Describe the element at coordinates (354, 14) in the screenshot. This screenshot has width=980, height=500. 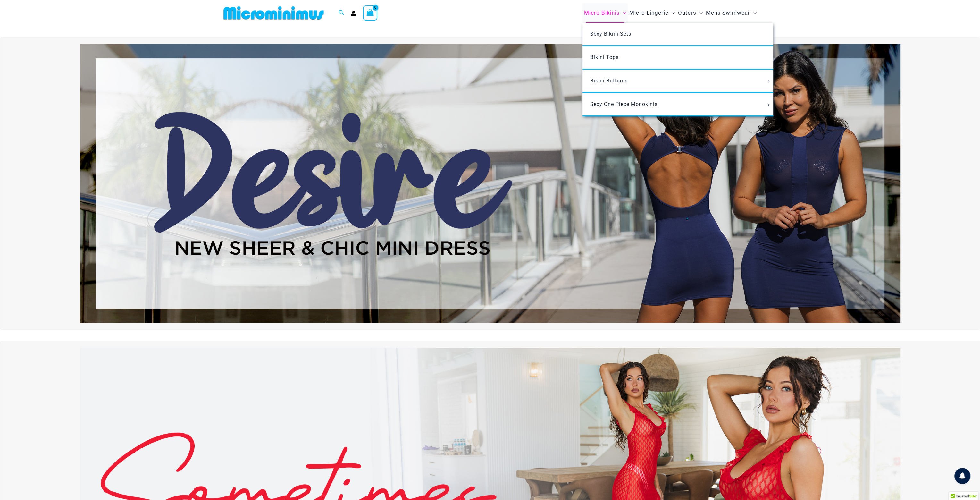
I see `a: Account icon link` at that location.